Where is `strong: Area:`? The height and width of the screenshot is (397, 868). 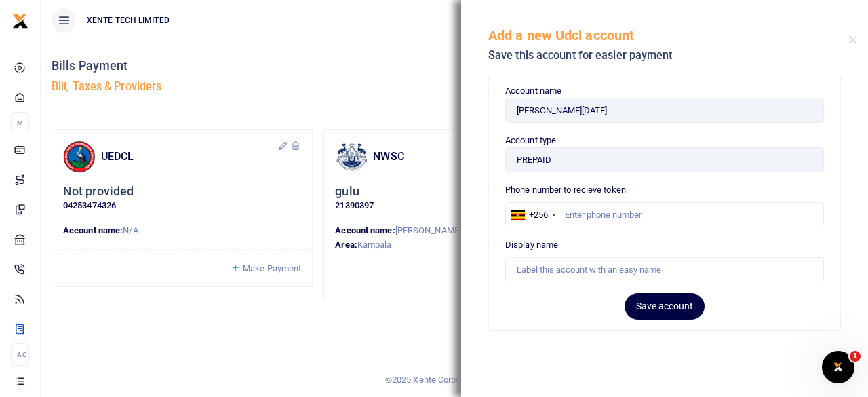
strong: Area: is located at coordinates (346, 244).